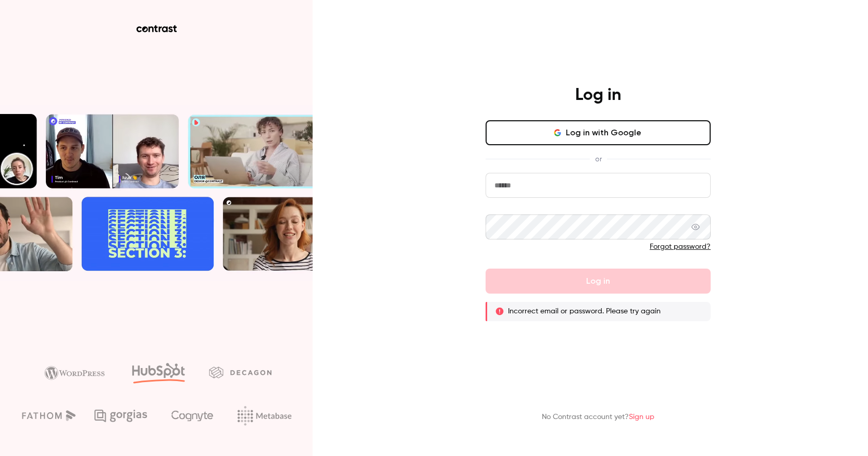 The height and width of the screenshot is (456, 868). What do you see at coordinates (240, 372) in the screenshot?
I see `img: decagon` at bounding box center [240, 372].